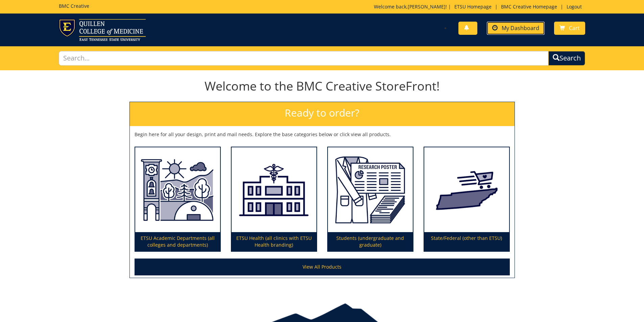 This screenshot has height=322, width=644. Describe the element at coordinates (467, 190) in the screenshot. I see `img: State/Federal (other than ETSU)` at that location.